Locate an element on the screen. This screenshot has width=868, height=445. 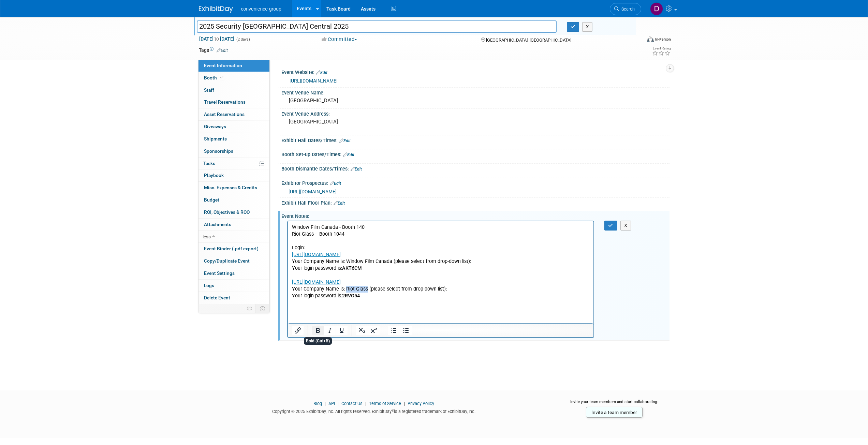
div: Exhibit Hall Floor Plan: is located at coordinates (475, 202).